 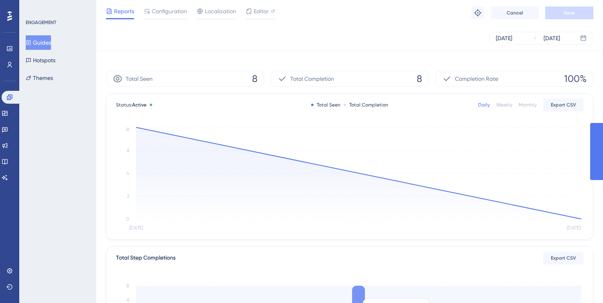 I want to click on div: ENGAGEMENT, so click(x=41, y=22).